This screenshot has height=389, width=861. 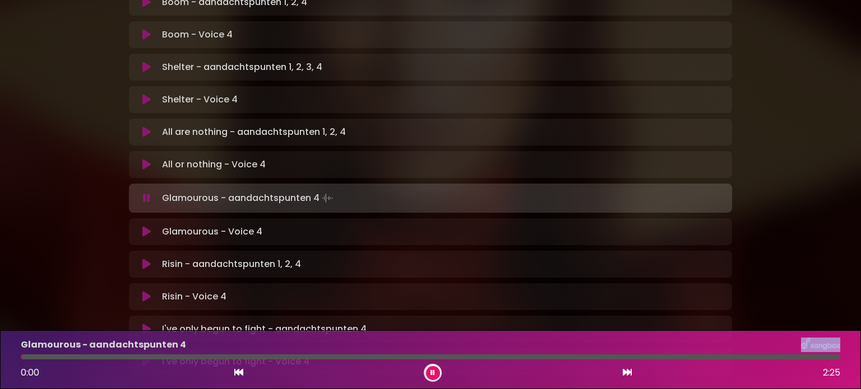 I want to click on p: Shelter - Voice 4, so click(x=199, y=100).